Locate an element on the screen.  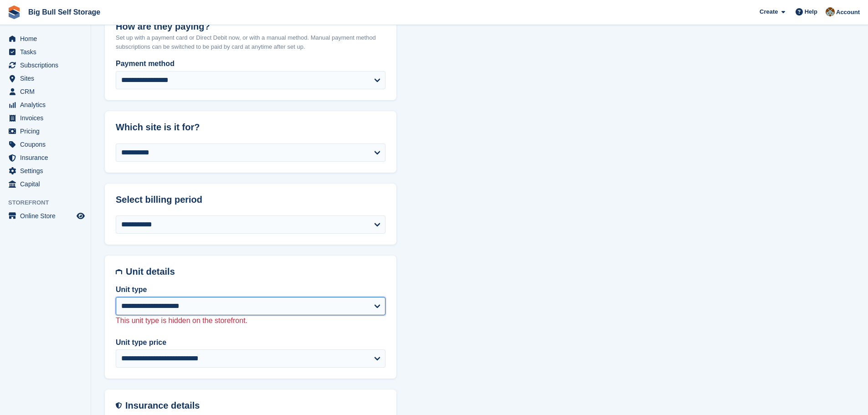
span: Pricing is located at coordinates (48, 131).